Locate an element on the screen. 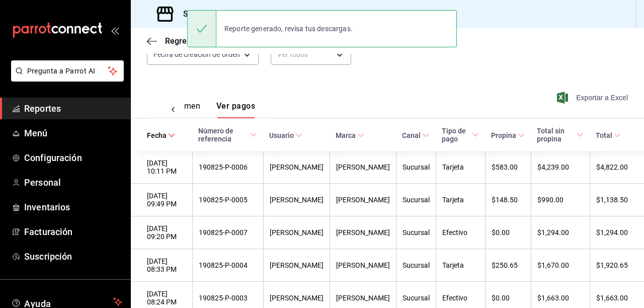 The width and height of the screenshot is (644, 308). div: $1,138.50 is located at coordinates (612, 200).